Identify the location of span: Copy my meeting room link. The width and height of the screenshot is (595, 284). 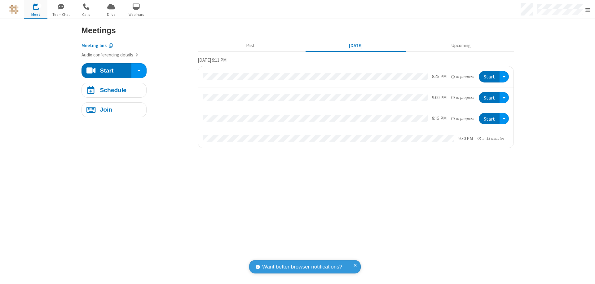
(94, 45).